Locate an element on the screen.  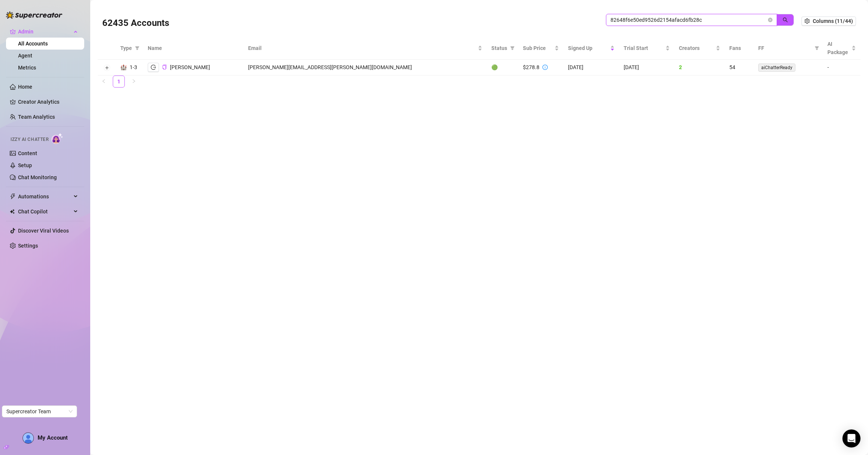
h3: 62435 Accounts is located at coordinates (136, 23).